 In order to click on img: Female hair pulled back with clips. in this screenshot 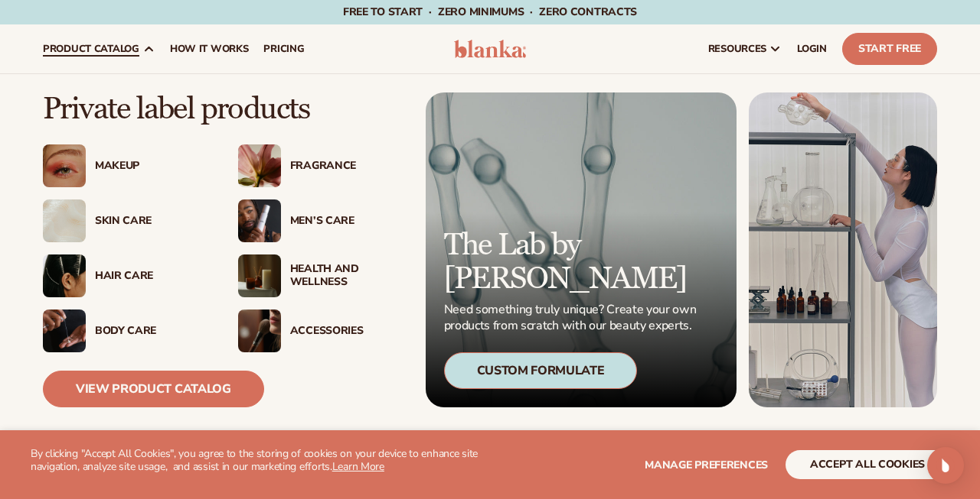, I will do `click(64, 276)`.